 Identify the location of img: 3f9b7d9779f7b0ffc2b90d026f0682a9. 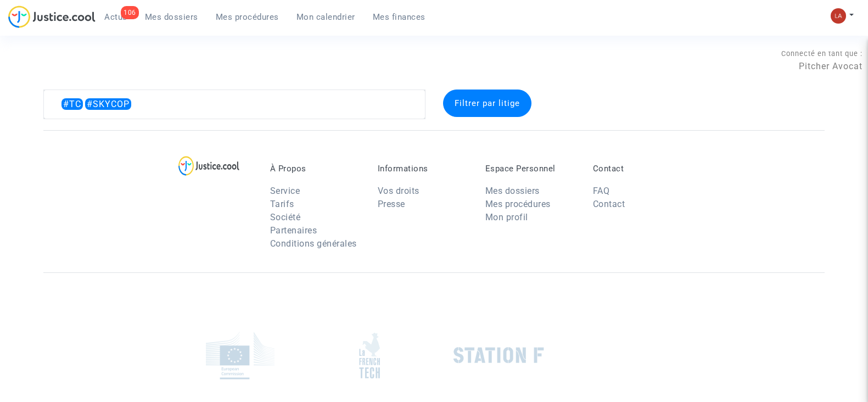
(838, 16).